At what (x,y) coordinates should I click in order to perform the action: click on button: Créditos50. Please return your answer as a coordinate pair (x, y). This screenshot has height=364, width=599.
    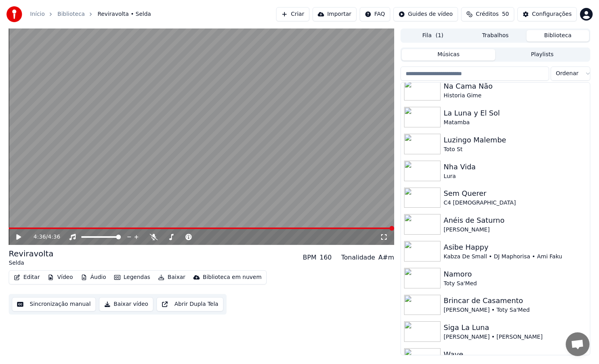
    Looking at the image, I should click on (487, 15).